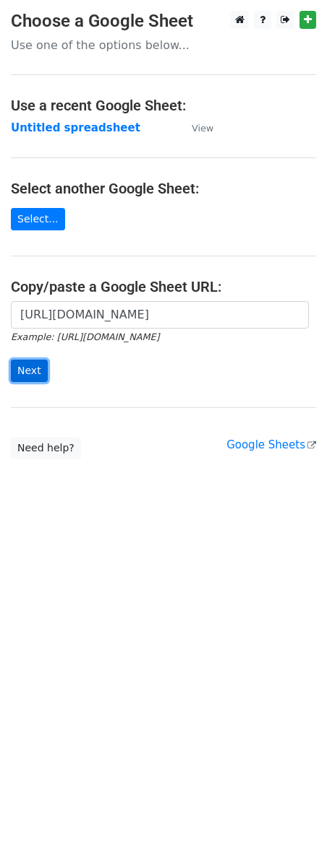 Image resolution: width=327 pixels, height=868 pixels. I want to click on a: Untitled spreadsheet, so click(75, 128).